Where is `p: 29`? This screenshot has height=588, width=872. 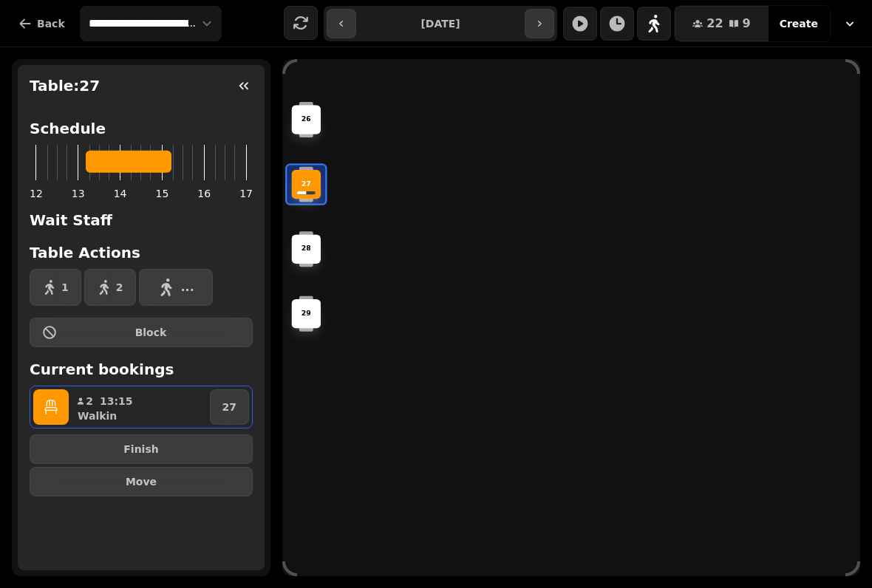
p: 29 is located at coordinates (306, 314).